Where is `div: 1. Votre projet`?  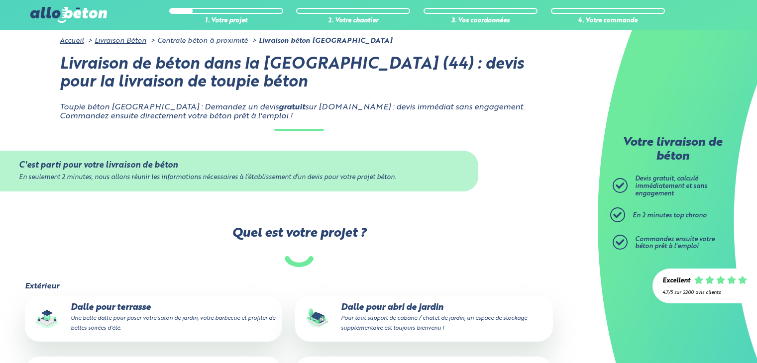
div: 1. Votre projet is located at coordinates (226, 21).